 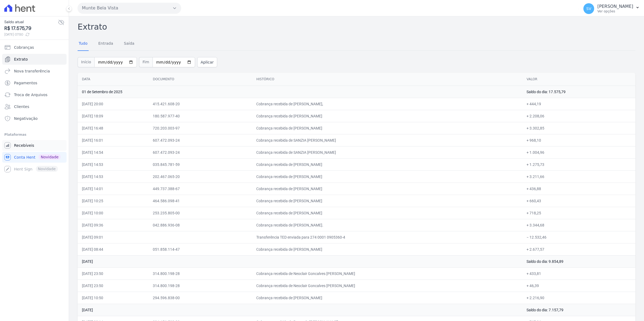 What do you see at coordinates (34, 146) in the screenshot?
I see `a: Recebíveis` at bounding box center [34, 146].